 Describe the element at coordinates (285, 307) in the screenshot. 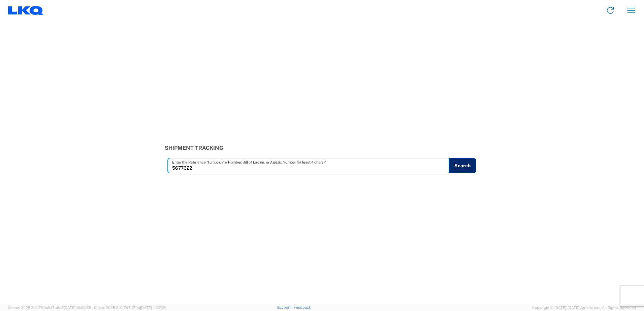

I see `a: Support` at that location.